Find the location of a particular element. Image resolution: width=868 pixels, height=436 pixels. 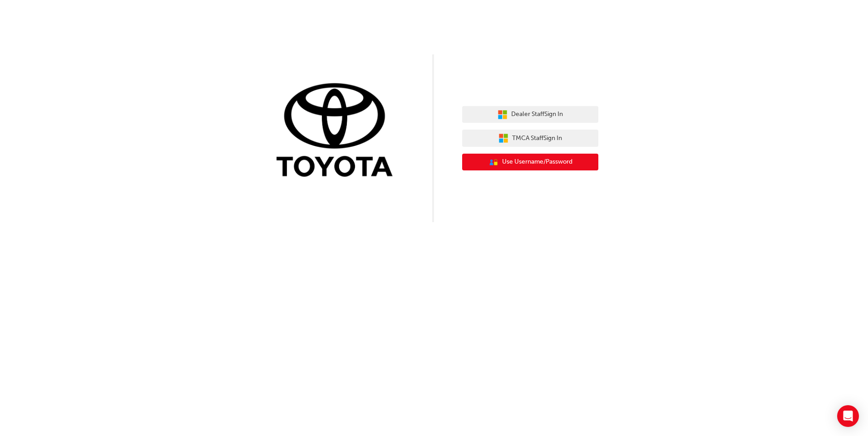

span: Use Username/Password is located at coordinates (537, 162).